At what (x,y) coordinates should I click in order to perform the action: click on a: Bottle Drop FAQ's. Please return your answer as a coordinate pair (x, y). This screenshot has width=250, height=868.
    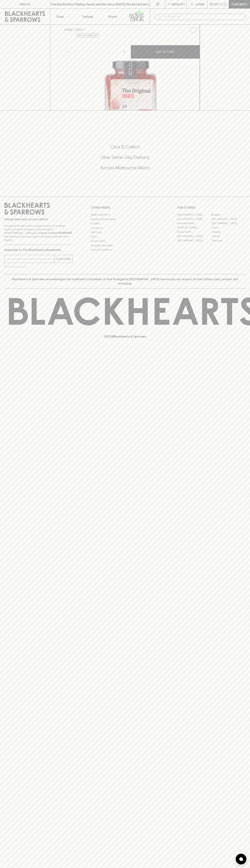
    Looking at the image, I should click on (125, 215).